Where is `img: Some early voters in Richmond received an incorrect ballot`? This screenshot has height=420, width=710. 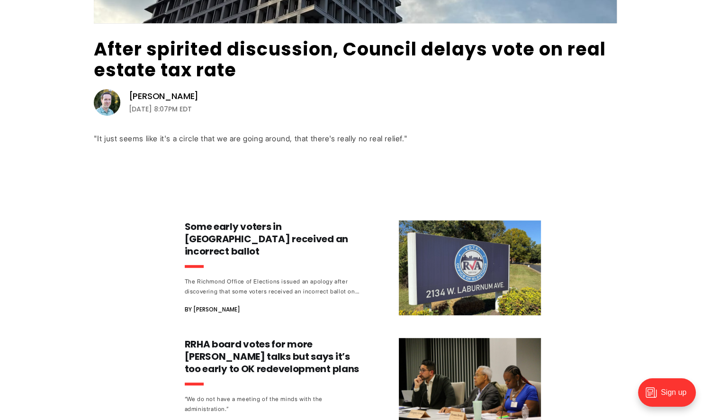 img: Some early voters in Richmond received an incorrect ballot is located at coordinates (470, 268).